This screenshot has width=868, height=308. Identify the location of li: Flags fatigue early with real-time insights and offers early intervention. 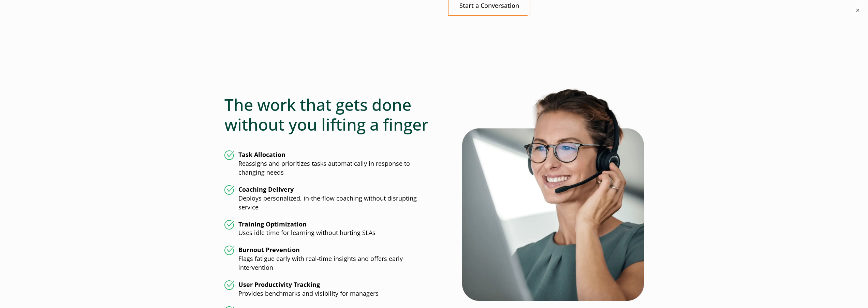
(329, 259).